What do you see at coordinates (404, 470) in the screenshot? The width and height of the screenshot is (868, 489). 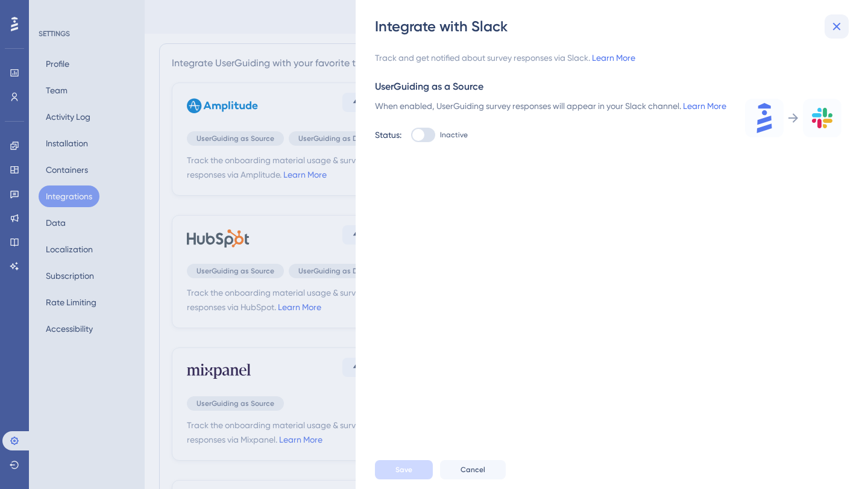 I see `span: Save` at bounding box center [404, 470].